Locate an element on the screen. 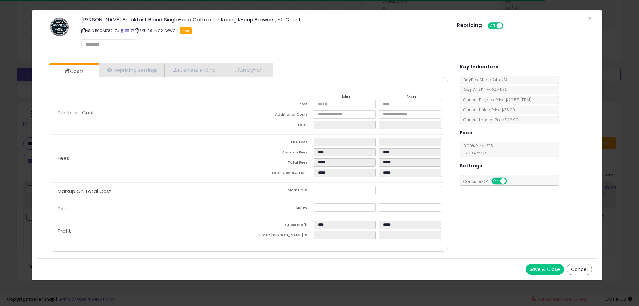  span: Current Landed Price: $36.99 is located at coordinates (489, 120).